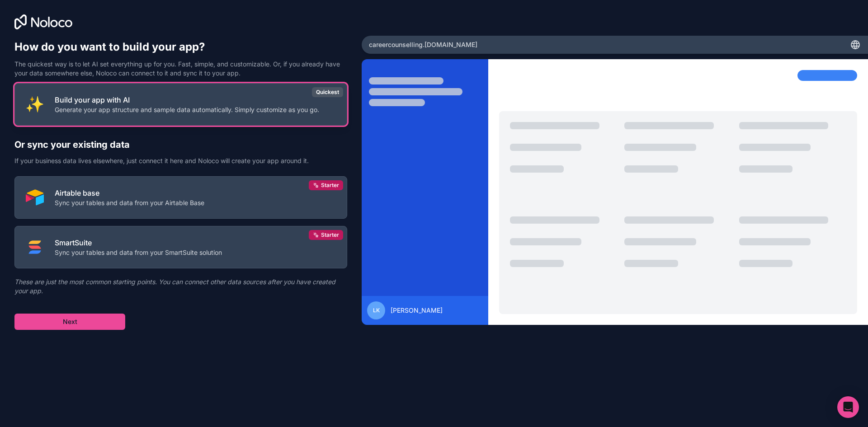 The image size is (868, 427). What do you see at coordinates (181, 47) in the screenshot?
I see `h1: How do you want to build your app?` at bounding box center [181, 47].